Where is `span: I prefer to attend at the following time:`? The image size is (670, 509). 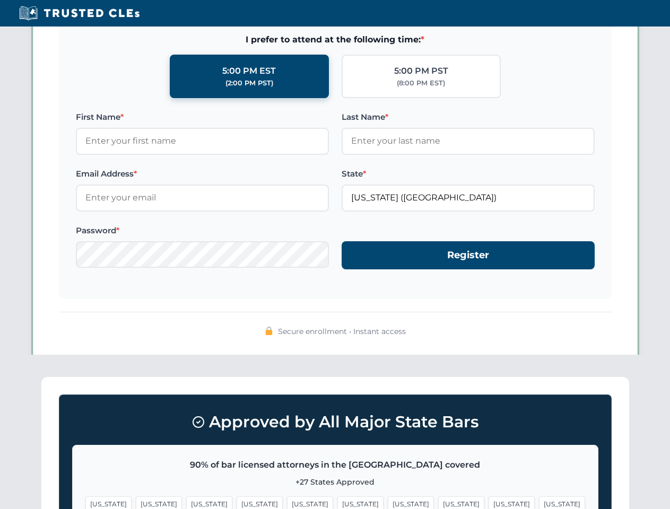
span: I prefer to attend at the following time: is located at coordinates (335, 40).